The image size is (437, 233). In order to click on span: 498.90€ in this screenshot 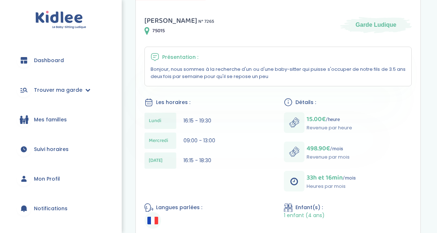, I will do `click(318, 149)`.